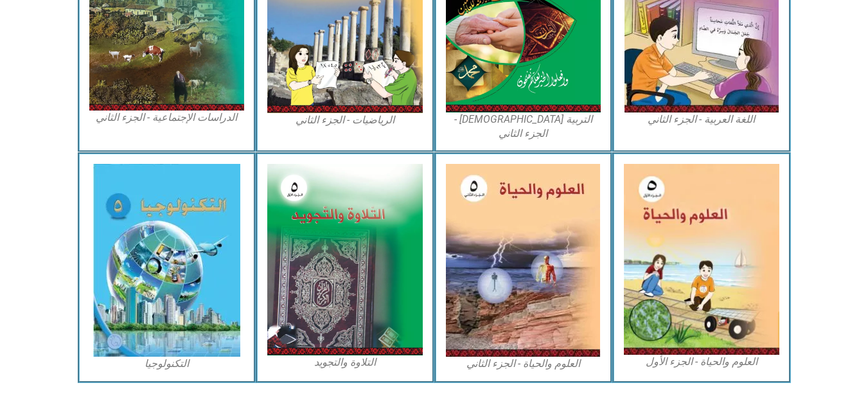 Image resolution: width=868 pixels, height=412 pixels. What do you see at coordinates (167, 364) in the screenshot?
I see `figcaption: التكنولوجيا` at bounding box center [167, 364].